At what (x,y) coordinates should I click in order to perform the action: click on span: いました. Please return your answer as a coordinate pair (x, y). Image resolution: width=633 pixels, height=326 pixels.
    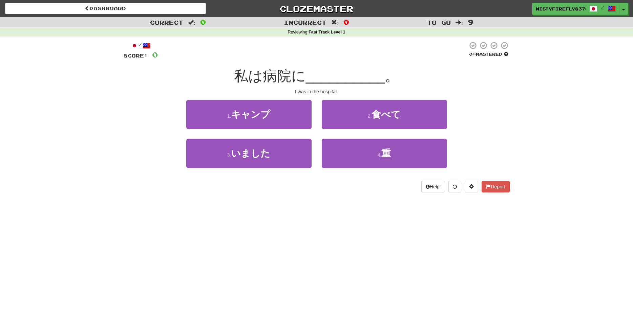
    Looking at the image, I should click on (251, 153).